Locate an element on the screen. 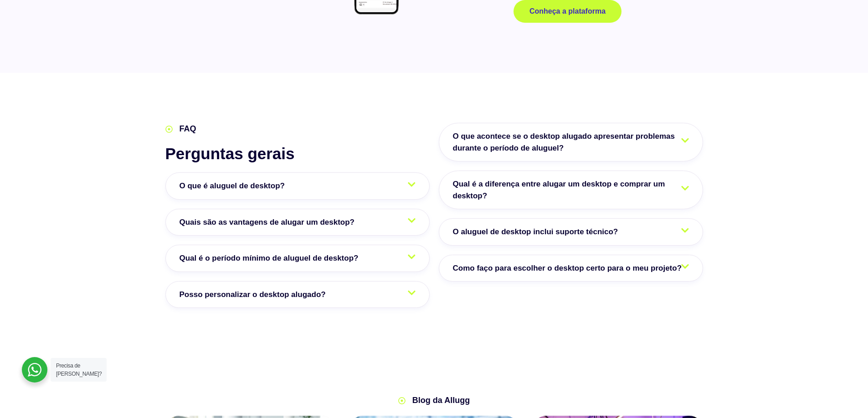  span: Conheça a plataforma is located at coordinates (567, 12).